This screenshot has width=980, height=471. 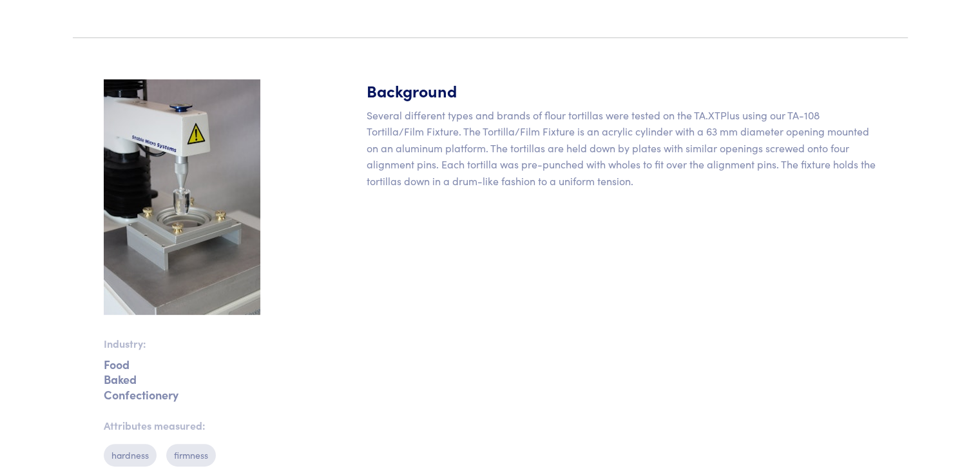 I want to click on p: Industry:, so click(x=195, y=343).